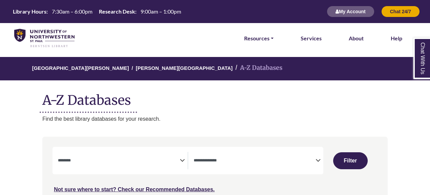 This screenshot has height=195, width=430. I want to click on span: 9:00am – 1:00pm, so click(161, 11).